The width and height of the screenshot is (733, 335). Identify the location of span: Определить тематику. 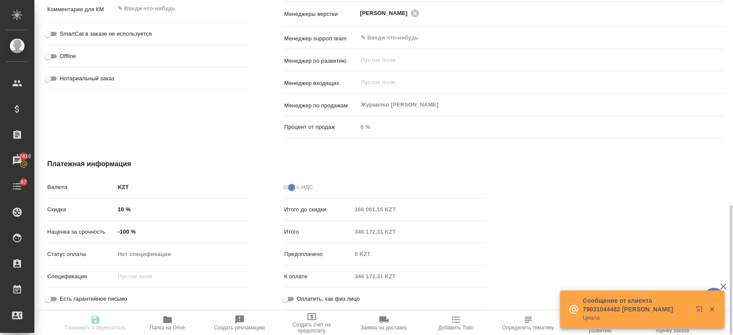
(528, 328).